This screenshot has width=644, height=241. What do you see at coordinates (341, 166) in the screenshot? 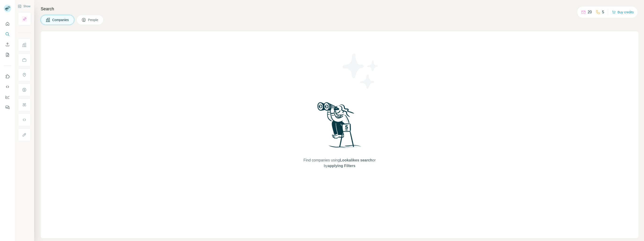
I see `span: applying Filters` at bounding box center [341, 166].